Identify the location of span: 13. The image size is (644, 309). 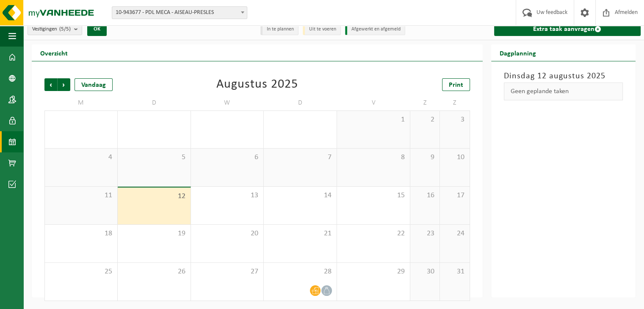
(227, 196).